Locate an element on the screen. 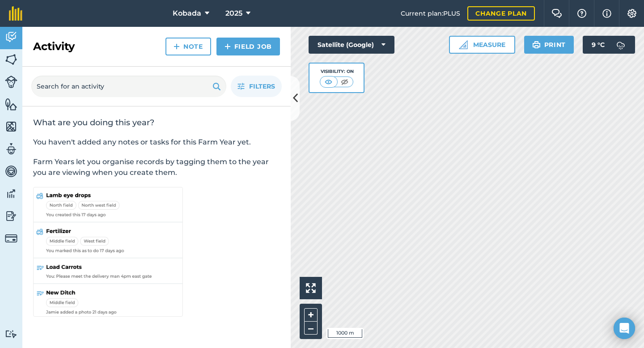  img: Four arrows, one pointing top left, one top right, one bottom right and the last bottom left is located at coordinates (311, 288).